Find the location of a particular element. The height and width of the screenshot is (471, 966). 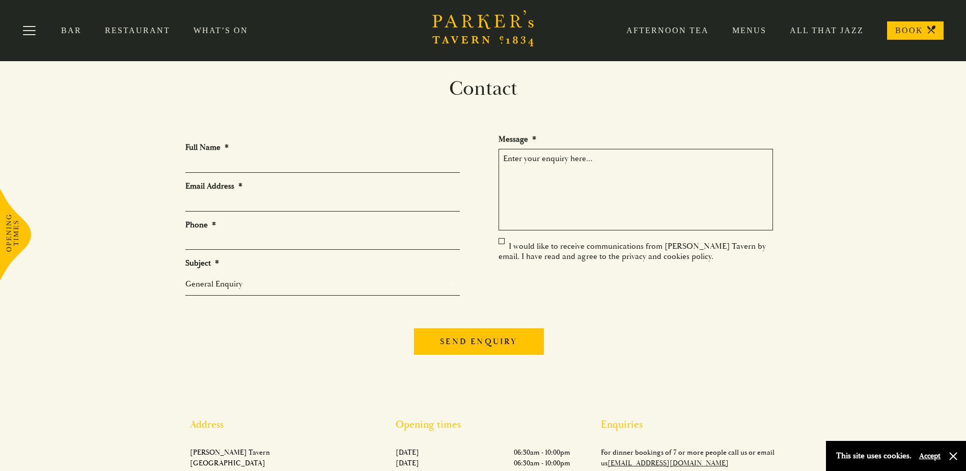

p: For dinner bookings of 7 or more people call us or email us is located at coordinates (688, 457).